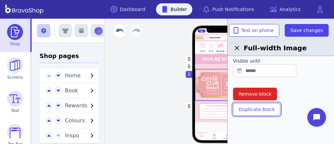 The width and height of the screenshot is (334, 144). What do you see at coordinates (81, 91) in the screenshot?
I see `button: Book` at bounding box center [81, 91].